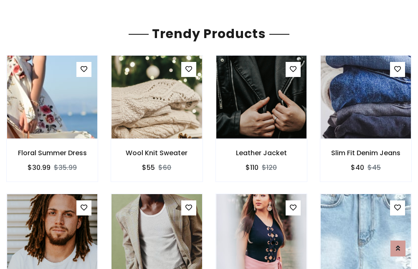  I want to click on h6: Leather Jacket, so click(262, 152).